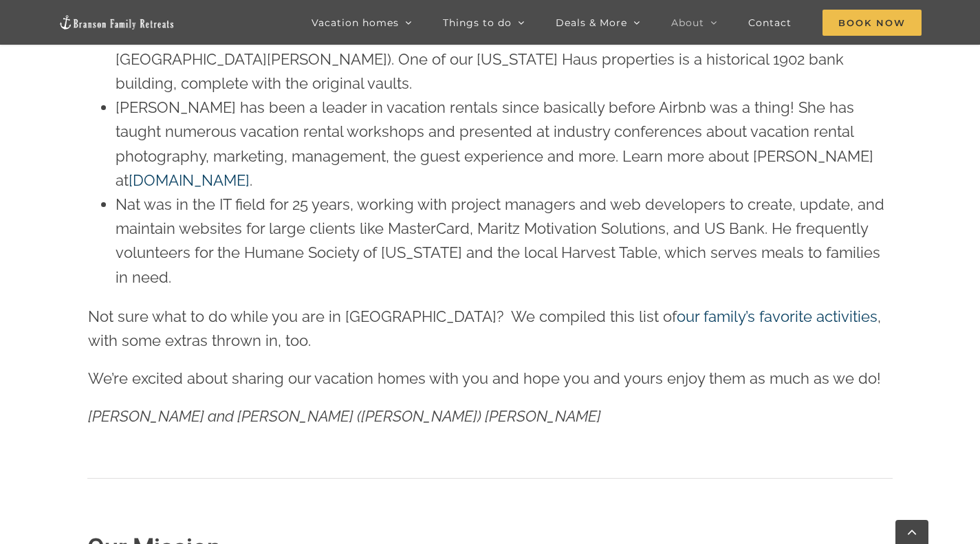  What do you see at coordinates (477, 22) in the screenshot?
I see `span: Things to do` at bounding box center [477, 22].